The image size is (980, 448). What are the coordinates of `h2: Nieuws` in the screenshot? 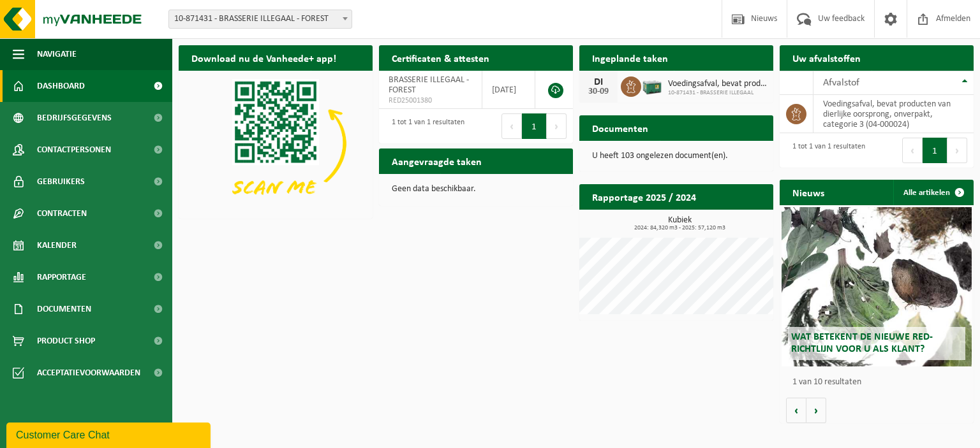 It's located at (808, 192).